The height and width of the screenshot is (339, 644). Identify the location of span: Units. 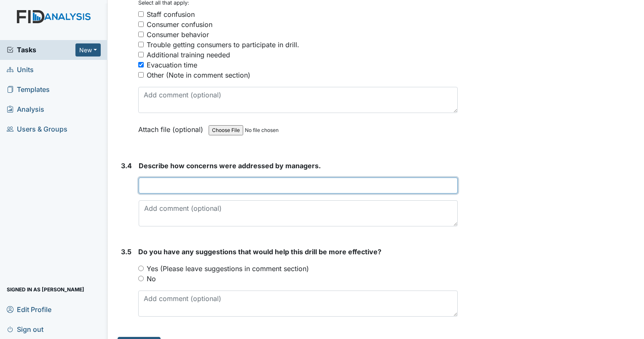
(20, 70).